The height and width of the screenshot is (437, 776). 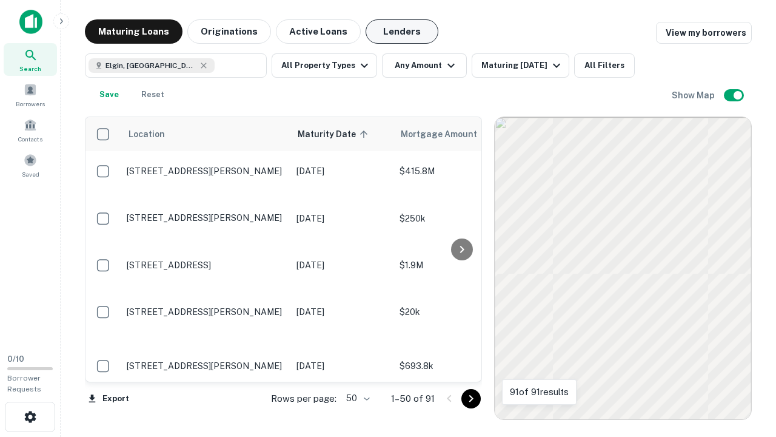 What do you see at coordinates (460, 218) in the screenshot?
I see `p: $250k` at bounding box center [460, 218].